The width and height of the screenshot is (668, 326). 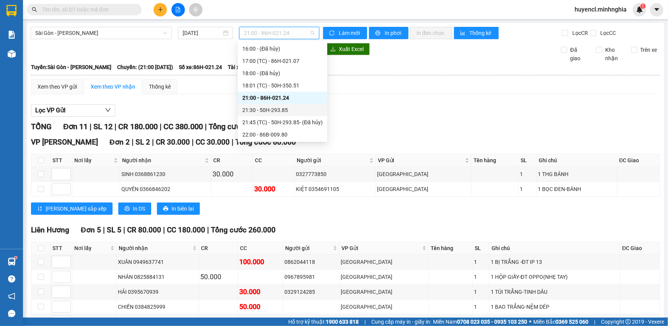 I want to click on div: 0329124285, so click(x=311, y=291).